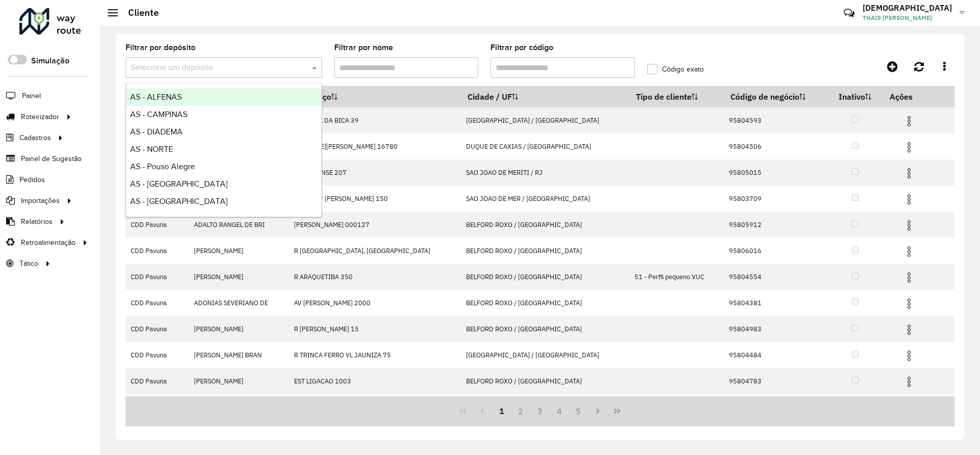 The width and height of the screenshot is (980, 455). Describe the element at coordinates (374, 97) in the screenshot. I see `th: Endereço` at that location.